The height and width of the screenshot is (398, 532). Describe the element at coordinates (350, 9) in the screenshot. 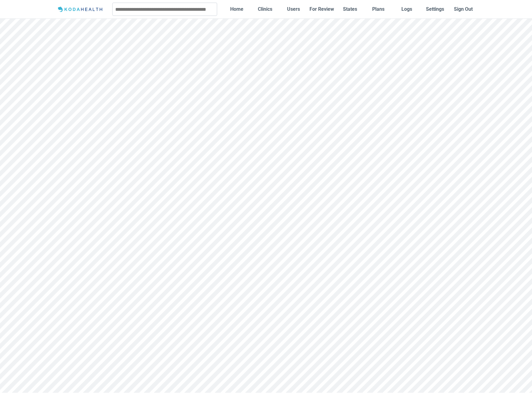

I see `a: States` at that location.